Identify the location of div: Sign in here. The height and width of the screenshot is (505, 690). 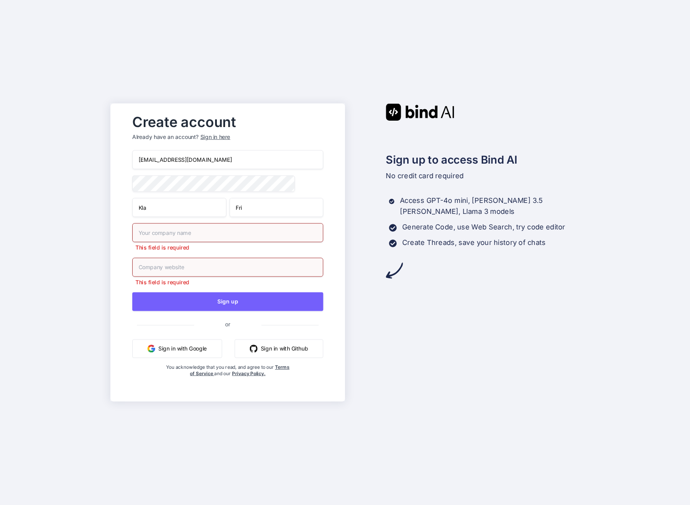
(215, 137).